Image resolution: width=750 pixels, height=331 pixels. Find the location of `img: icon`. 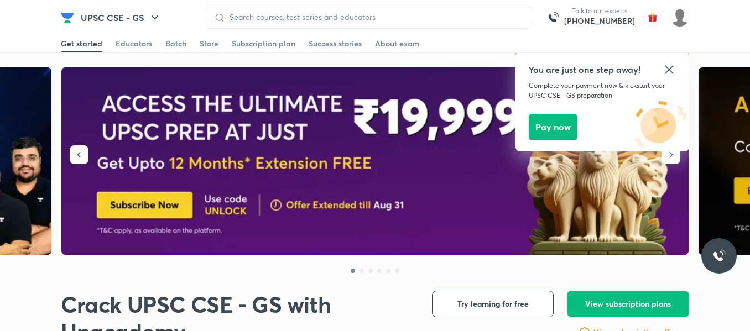

img: icon is located at coordinates (660, 125).